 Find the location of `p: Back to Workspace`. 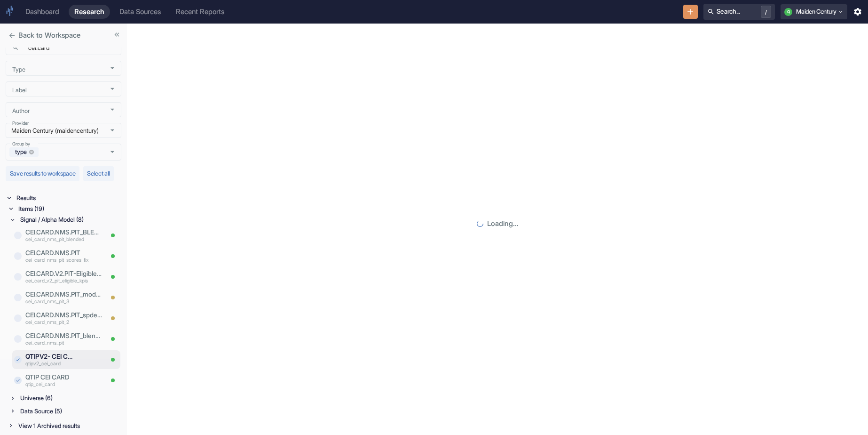

p: Back to Workspace is located at coordinates (50, 35).